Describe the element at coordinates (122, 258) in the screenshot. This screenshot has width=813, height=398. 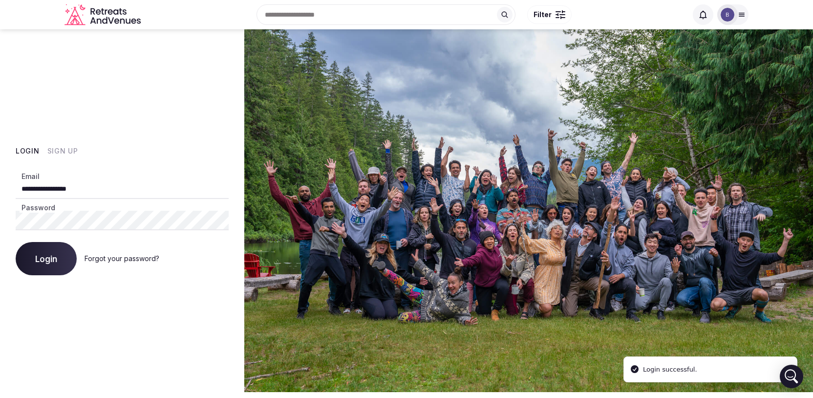
I see `a: Forgot your password?` at that location.